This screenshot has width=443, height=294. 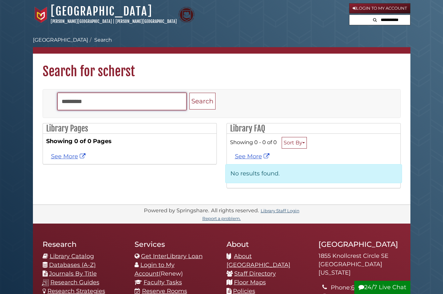 I want to click on h2: Services, so click(x=176, y=244).